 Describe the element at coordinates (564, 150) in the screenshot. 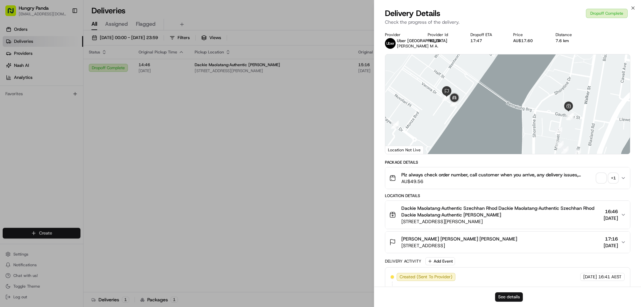

I see `div: 18` at that location.